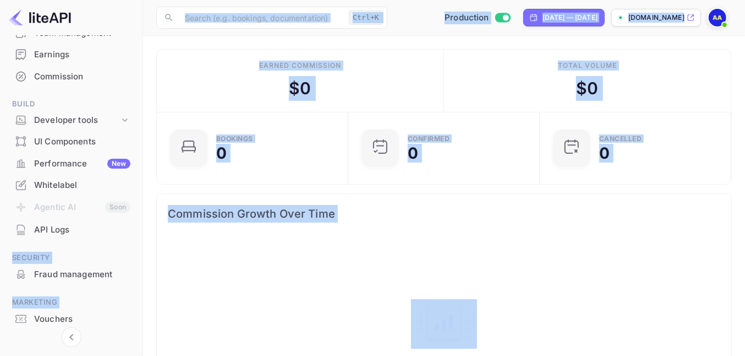  Describe the element at coordinates (71, 163) in the screenshot. I see `a: PerformanceNew` at that location.